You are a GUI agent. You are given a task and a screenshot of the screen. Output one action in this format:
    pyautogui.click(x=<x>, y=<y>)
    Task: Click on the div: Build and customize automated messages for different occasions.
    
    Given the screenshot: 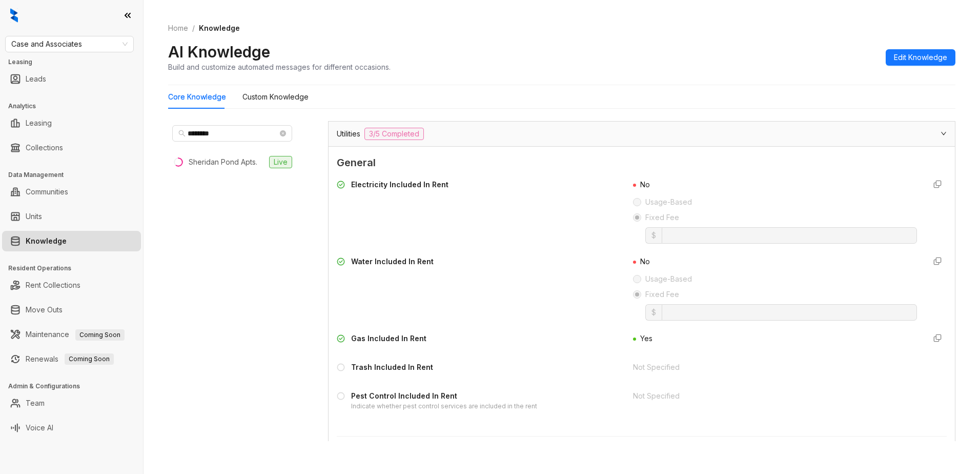 What is the action you would take?
    pyautogui.click(x=279, y=66)
    